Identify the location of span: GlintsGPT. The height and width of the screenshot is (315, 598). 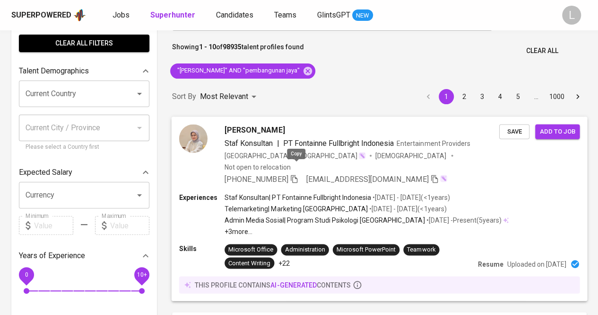
(334, 15).